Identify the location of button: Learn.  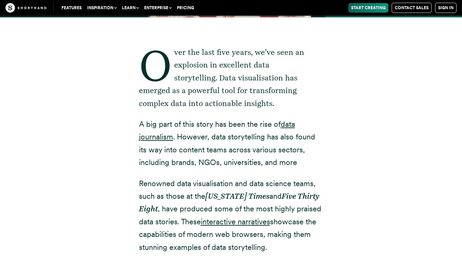
(130, 8).